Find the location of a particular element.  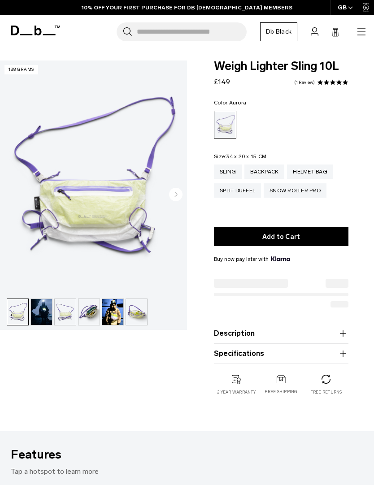

img: Weigh_Lighter_Sling_10L_1.png is located at coordinates (17, 312).